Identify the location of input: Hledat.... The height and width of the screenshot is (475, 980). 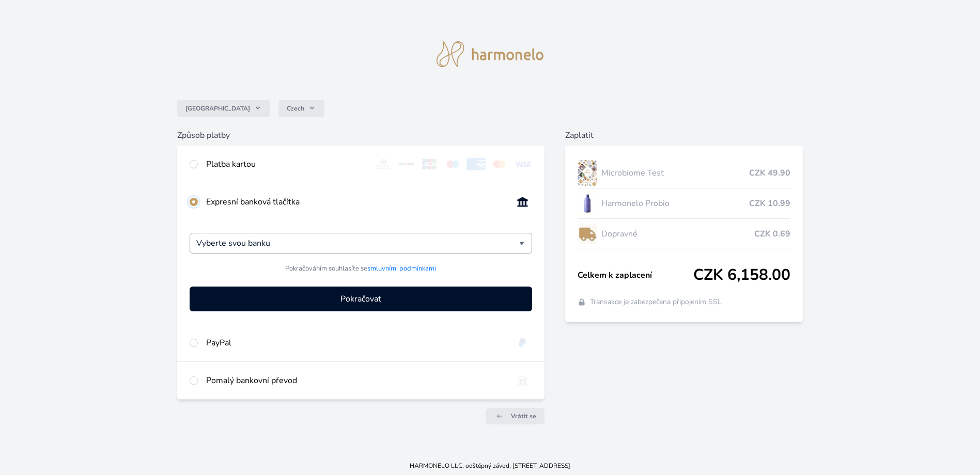
(357, 244).